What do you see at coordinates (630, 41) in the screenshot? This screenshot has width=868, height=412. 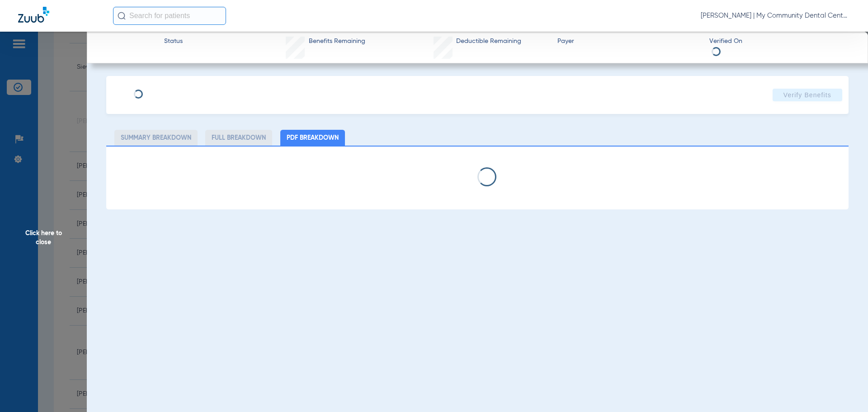 I see `span: Payer` at bounding box center [630, 41].